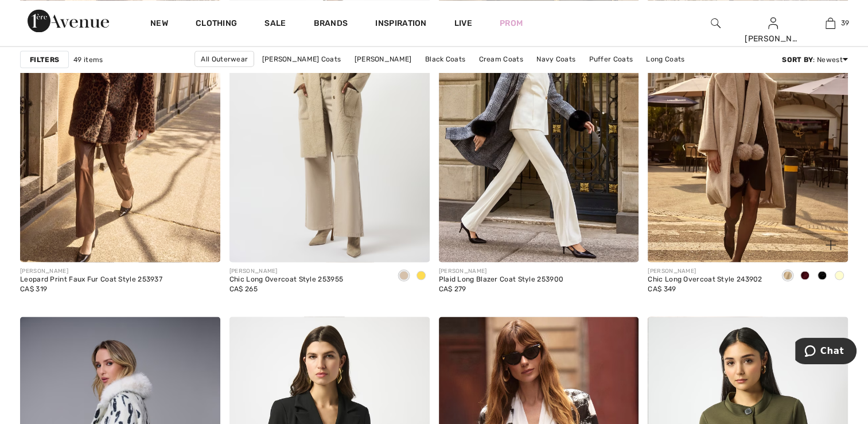 This screenshot has width=868, height=424. Describe the element at coordinates (331, 24) in the screenshot. I see `a: Brands` at that location.